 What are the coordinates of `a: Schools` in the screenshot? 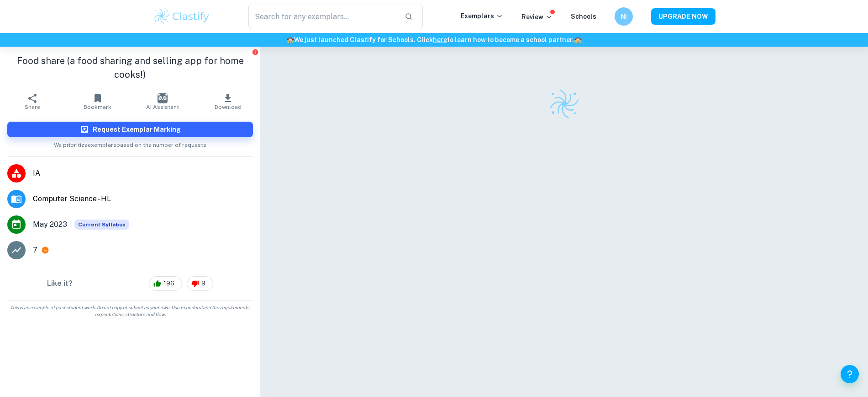 It's located at (584, 16).